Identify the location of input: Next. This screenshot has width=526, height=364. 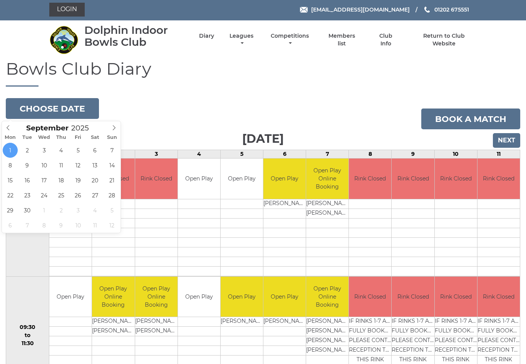
(506, 141).